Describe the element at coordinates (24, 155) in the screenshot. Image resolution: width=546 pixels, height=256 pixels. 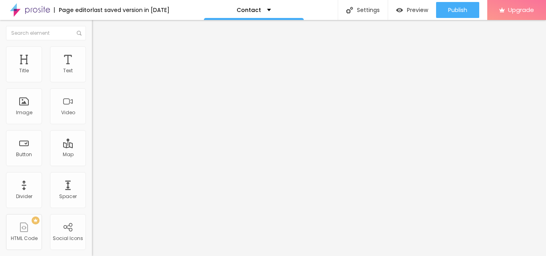
I see `div: Button` at that location.